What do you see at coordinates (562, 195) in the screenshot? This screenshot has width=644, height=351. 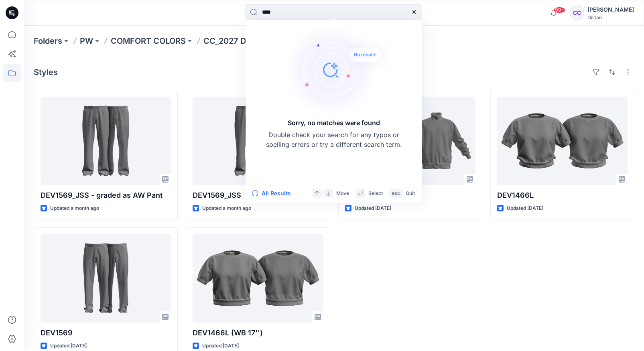 I see `p: DEV1466L` at bounding box center [562, 195].